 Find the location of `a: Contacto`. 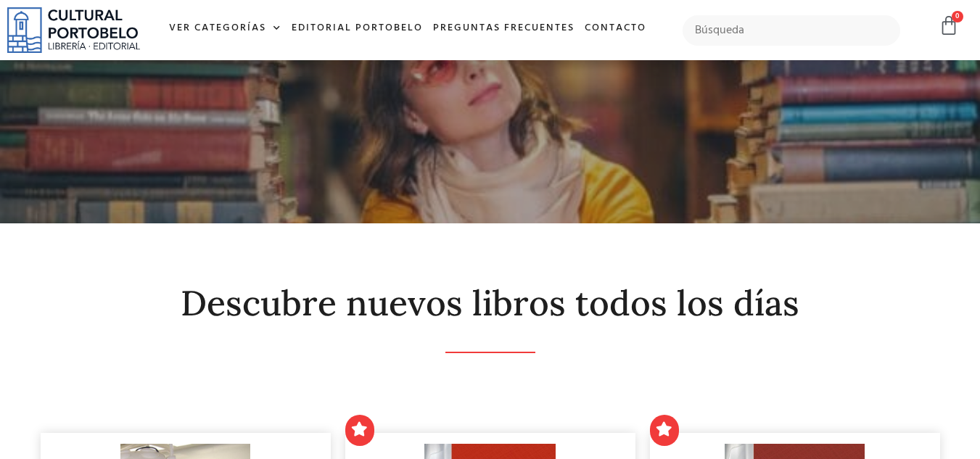

a: Contacto is located at coordinates (615, 28).